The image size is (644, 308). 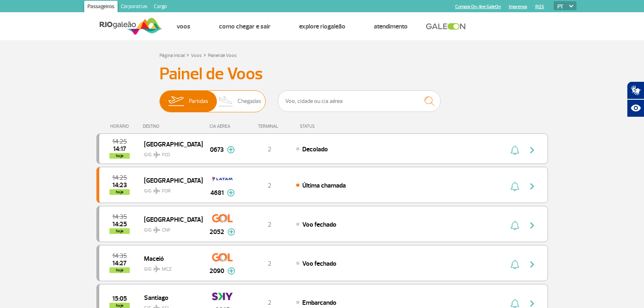 What do you see at coordinates (391, 26) in the screenshot?
I see `a: Atendimento` at bounding box center [391, 26].